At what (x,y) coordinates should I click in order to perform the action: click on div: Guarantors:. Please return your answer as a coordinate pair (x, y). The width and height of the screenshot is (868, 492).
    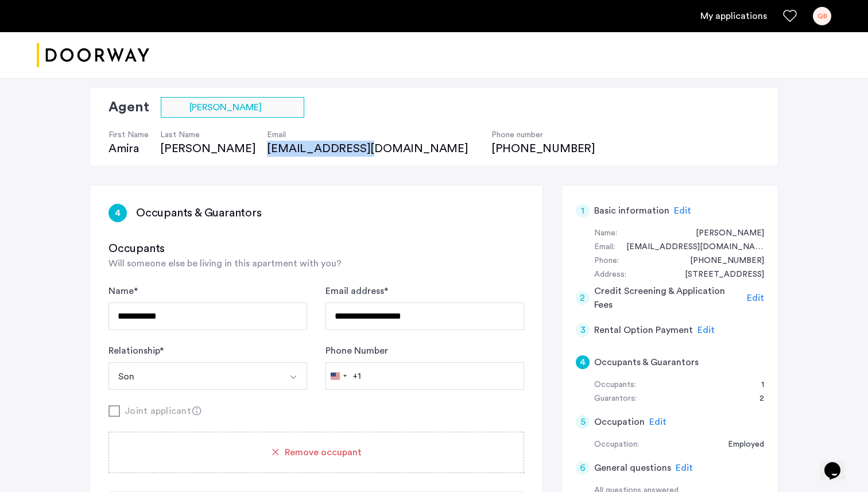
    Looking at the image, I should click on (616, 399).